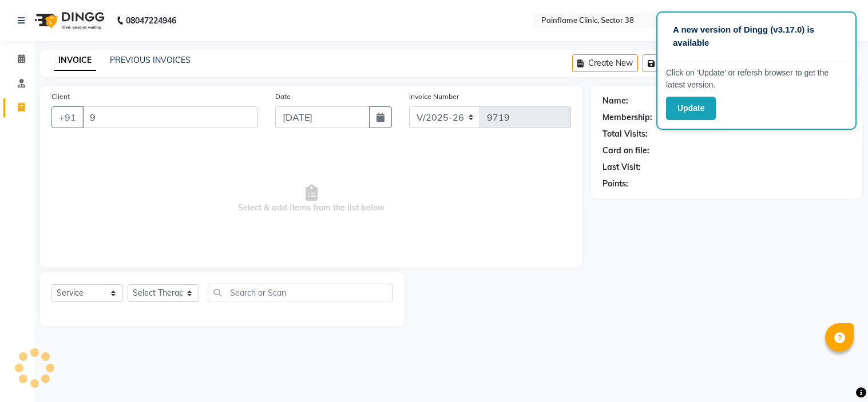 This screenshot has width=868, height=402. Describe the element at coordinates (151, 20) in the screenshot. I see `b: 08047224946` at that location.